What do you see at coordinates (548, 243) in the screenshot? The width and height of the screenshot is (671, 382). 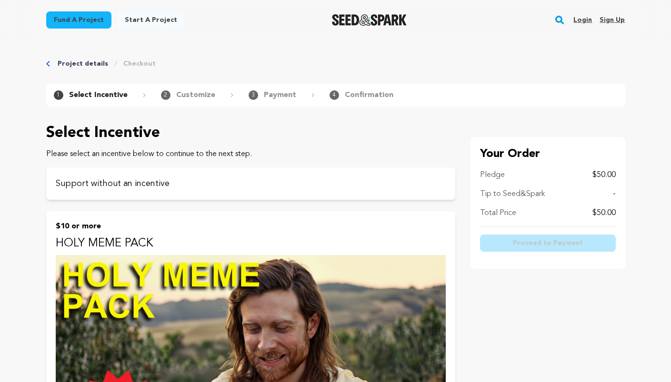 I see `span: Proceed to Payment` at bounding box center [548, 243].